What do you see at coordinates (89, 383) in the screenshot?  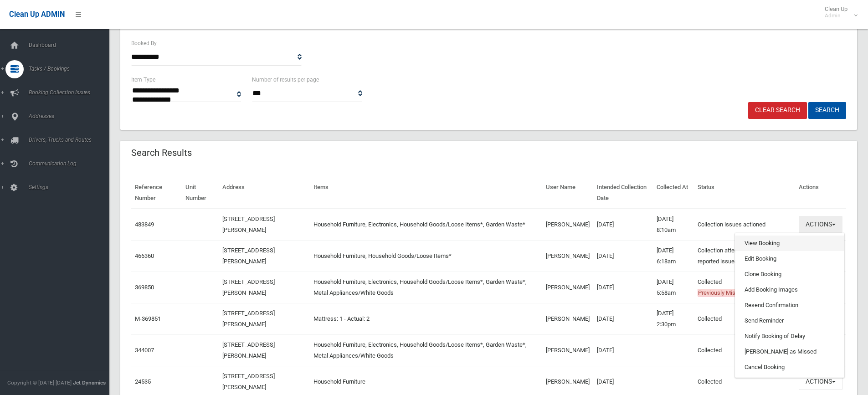 I see `strong: Jet Dynamics` at bounding box center [89, 383].